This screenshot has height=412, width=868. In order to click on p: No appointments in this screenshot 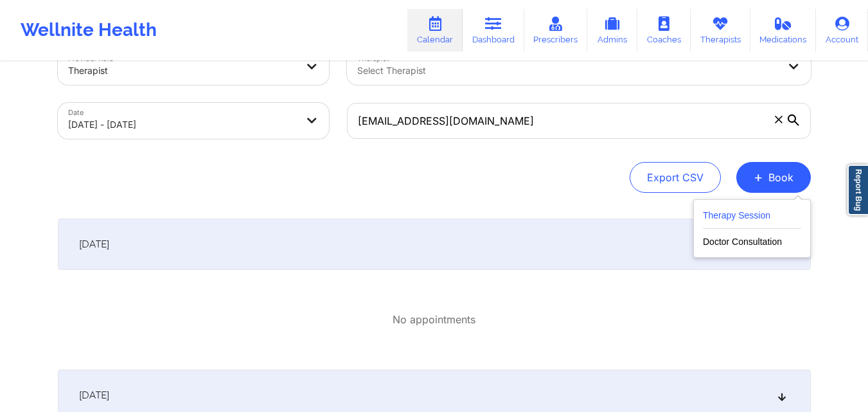, I will do `click(434, 319)`.